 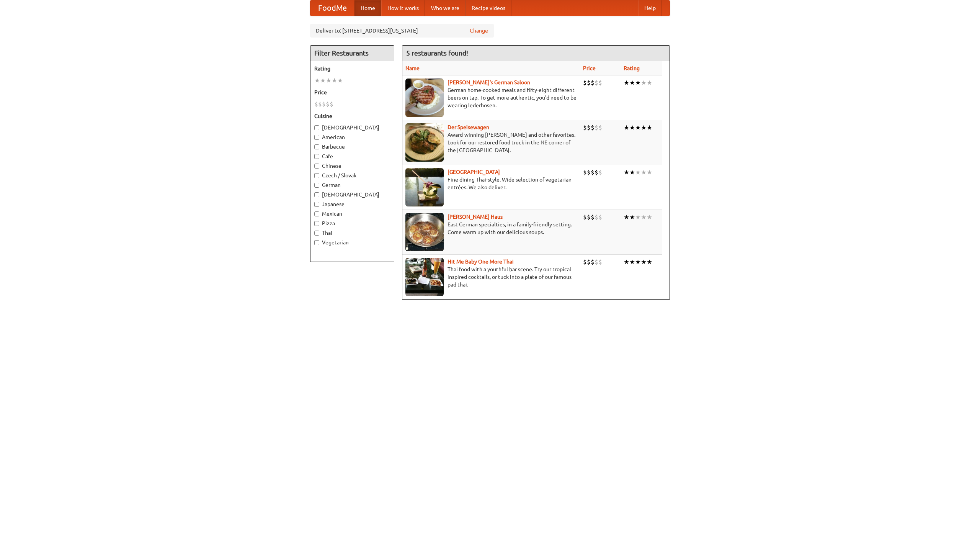 I want to click on label: Cafe, so click(x=352, y=157).